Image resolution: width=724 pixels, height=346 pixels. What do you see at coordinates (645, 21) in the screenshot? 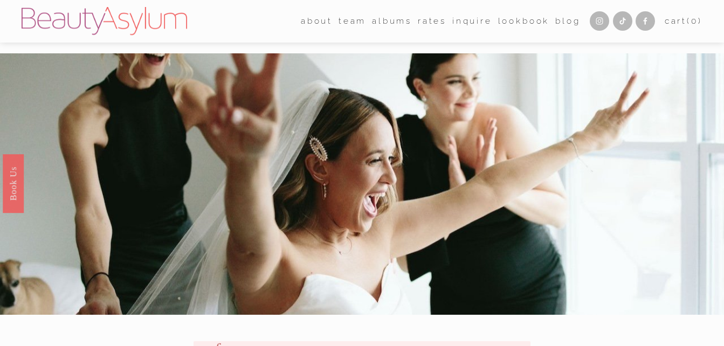
I see `a: Facebook` at bounding box center [645, 21].